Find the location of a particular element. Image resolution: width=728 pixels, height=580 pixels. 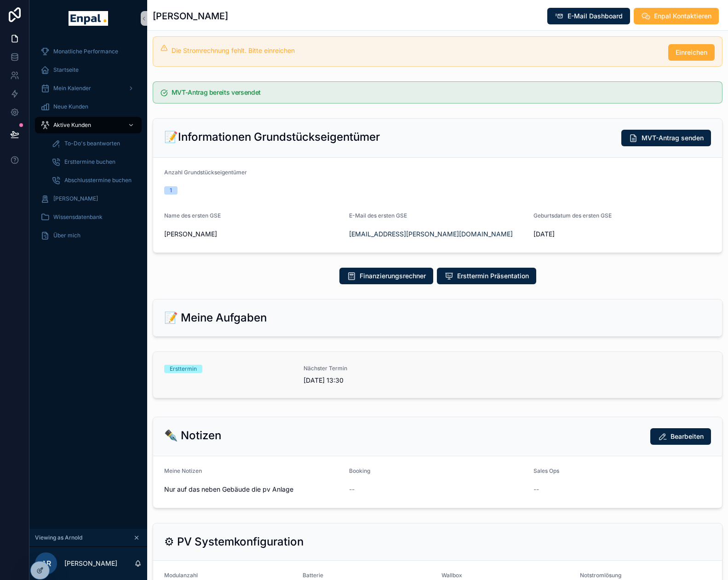

span: Geburtsdatum des ersten GSE is located at coordinates (573, 215).